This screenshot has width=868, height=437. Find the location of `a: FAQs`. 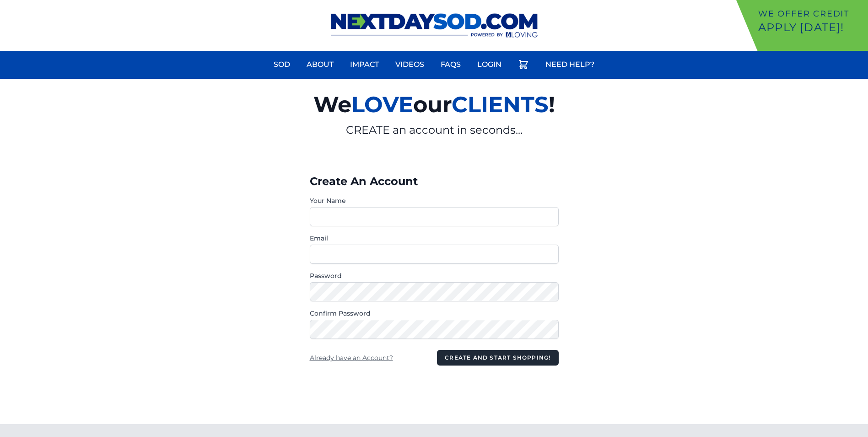

a: FAQs is located at coordinates (451, 64).